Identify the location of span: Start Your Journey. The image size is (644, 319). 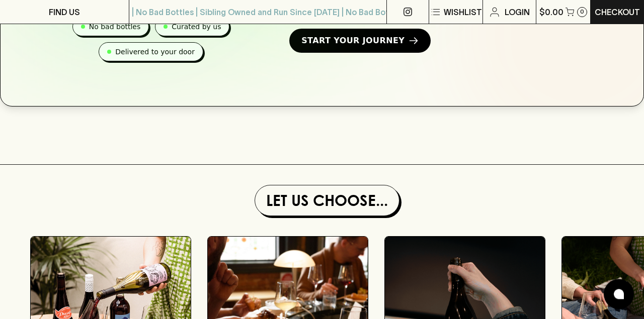
(352, 40).